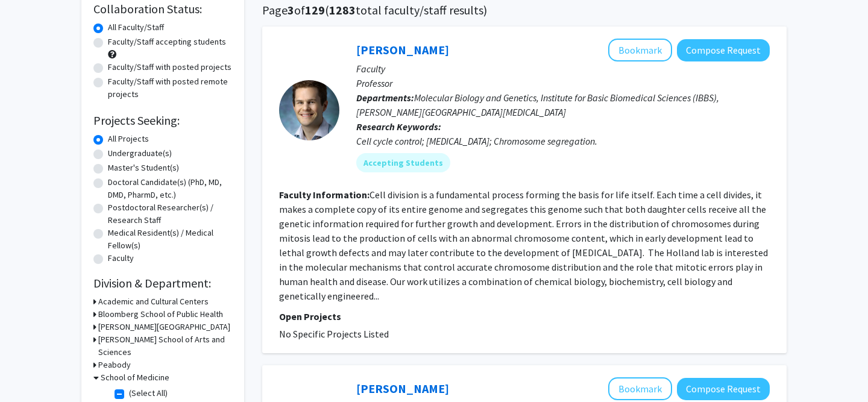 Image resolution: width=868 pixels, height=402 pixels. Describe the element at coordinates (149, 393) in the screenshot. I see `label: (Select All)` at that location.